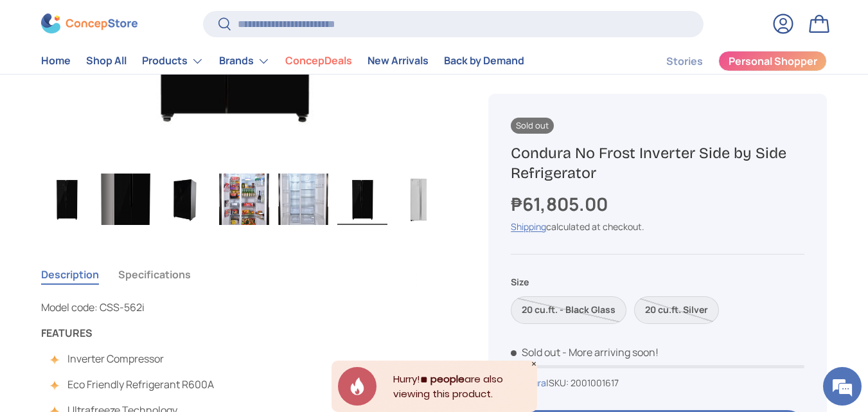 Image resolution: width=868 pixels, height=412 pixels. Describe the element at coordinates (66, 333) in the screenshot. I see `strong: FEATURES` at that location.